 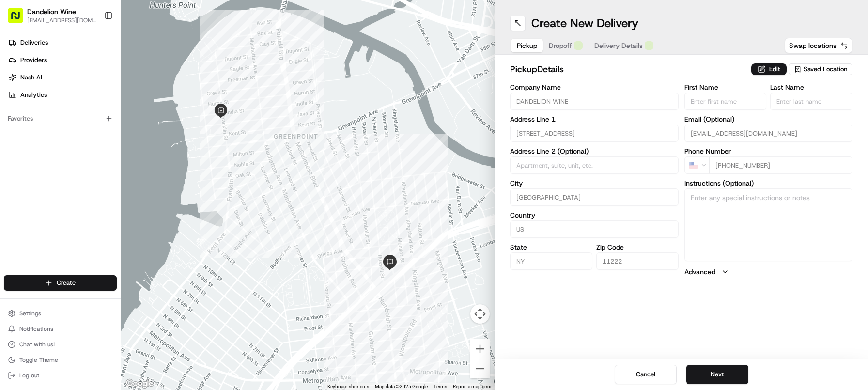 What do you see at coordinates (769, 133) in the screenshot?
I see `input: Enter email address` at bounding box center [769, 133].